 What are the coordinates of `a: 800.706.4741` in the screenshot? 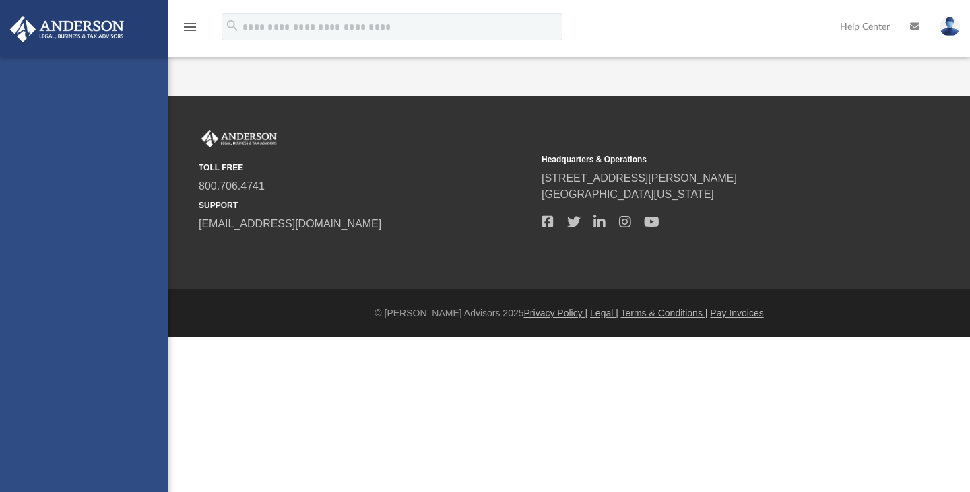 It's located at (232, 186).